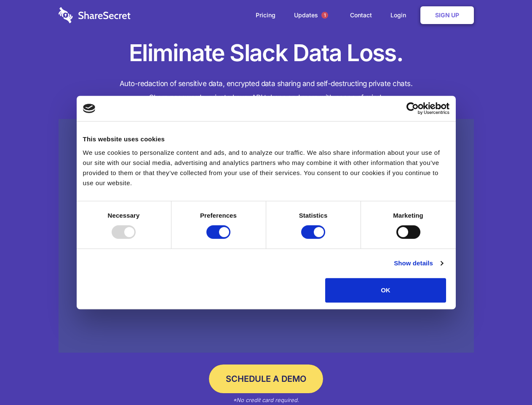 This screenshot has width=532, height=405. Describe the element at coordinates (386, 290) in the screenshot. I see `button: OK` at that location.